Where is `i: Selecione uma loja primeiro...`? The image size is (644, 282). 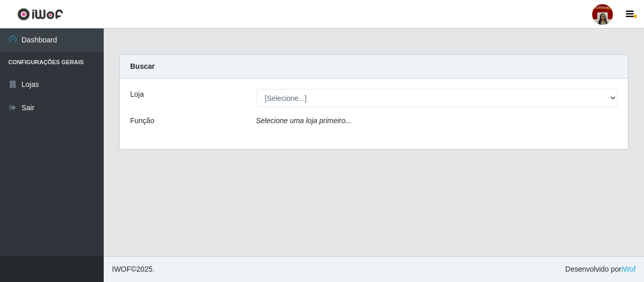
i: Selecione uma loja primeiro... is located at coordinates (304, 121).